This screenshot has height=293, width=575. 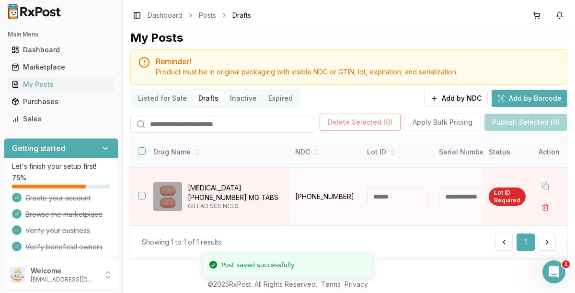 What do you see at coordinates (545, 207) in the screenshot?
I see `button: Delete` at bounding box center [545, 207].